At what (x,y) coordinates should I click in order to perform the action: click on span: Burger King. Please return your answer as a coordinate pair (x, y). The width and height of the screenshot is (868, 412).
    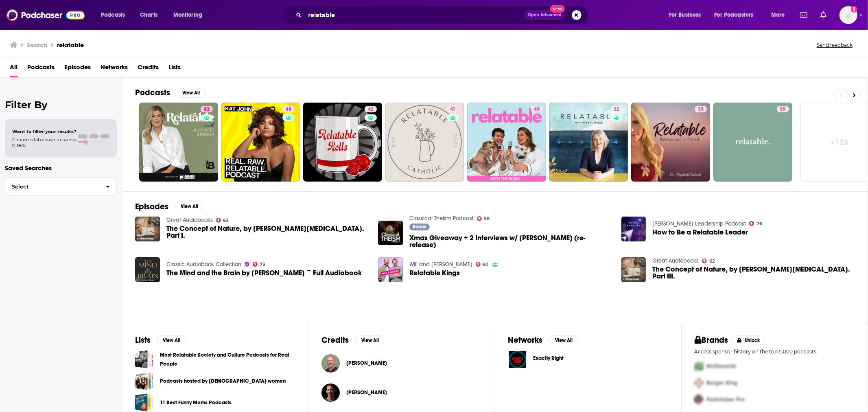
    Looking at the image, I should click on (722, 383).